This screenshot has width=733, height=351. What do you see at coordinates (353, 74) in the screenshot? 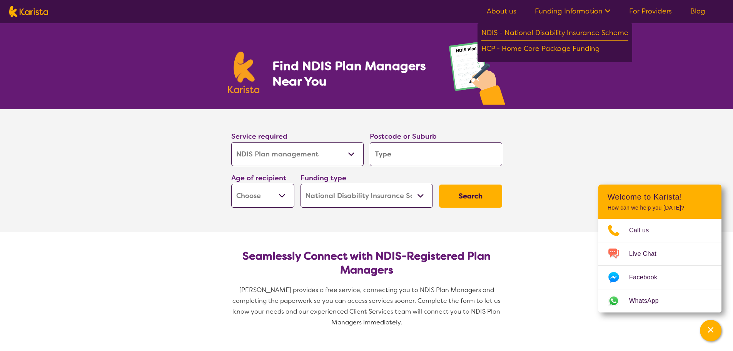
I see `h1: Find NDIS Plan Managers Near You` at bounding box center [353, 74].